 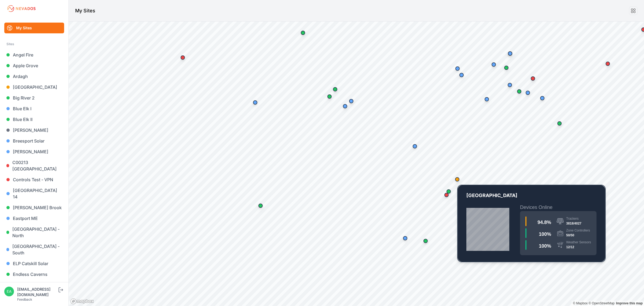 I want to click on a: French Road Solar, so click(x=34, y=285).